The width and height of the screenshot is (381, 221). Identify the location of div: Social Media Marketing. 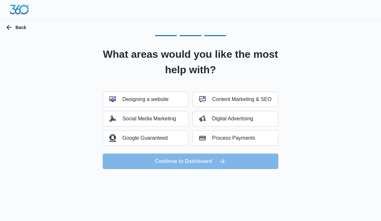
(143, 119).